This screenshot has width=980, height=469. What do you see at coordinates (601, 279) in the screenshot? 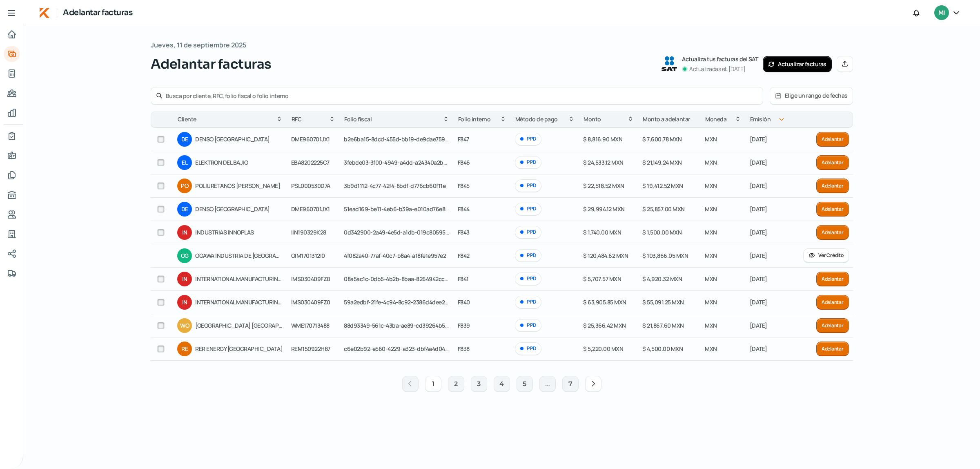
I see `span: $ 5,707.57 MXN` at bounding box center [601, 279].